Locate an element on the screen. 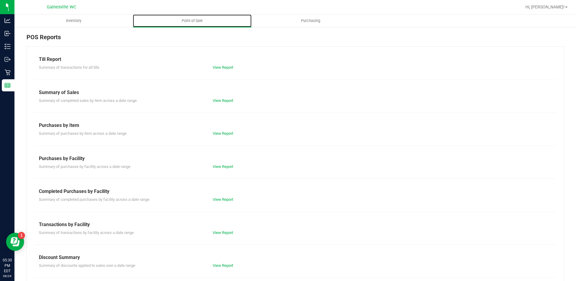 Image resolution: width=576 pixels, height=281 pixels. span: Summary of completed purchases by facility across a date range is located at coordinates (94, 199).